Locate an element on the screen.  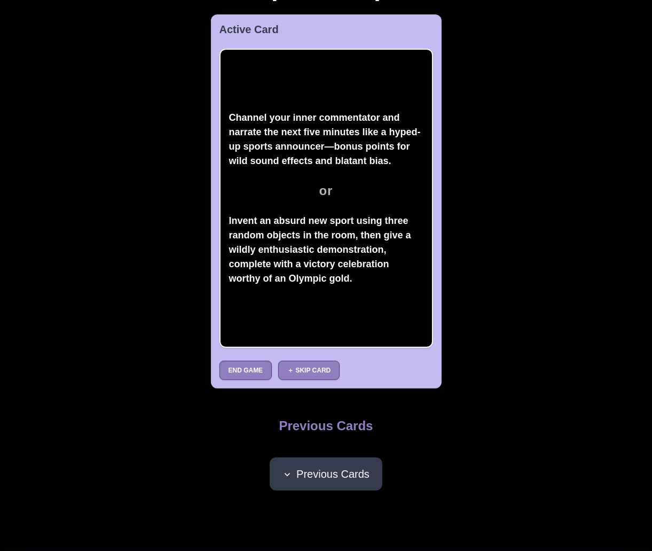
button: Channel your inner commentator and narrate the next five minutes like a hyped-up sports announcer... is located at coordinates (326, 139).